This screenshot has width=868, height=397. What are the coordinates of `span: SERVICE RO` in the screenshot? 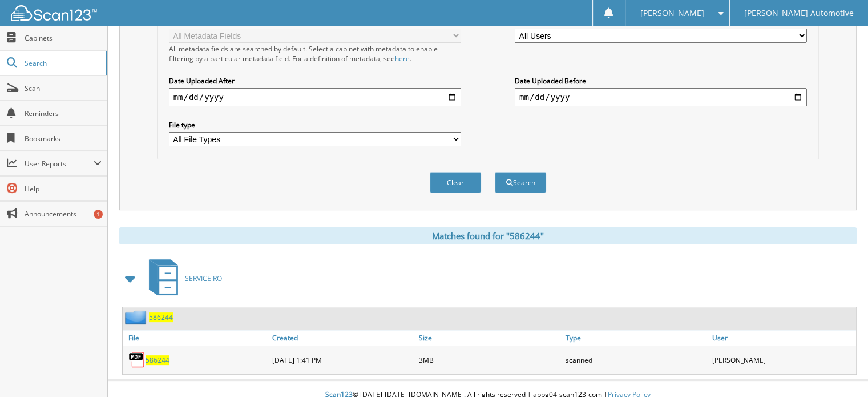 It's located at (203, 278).